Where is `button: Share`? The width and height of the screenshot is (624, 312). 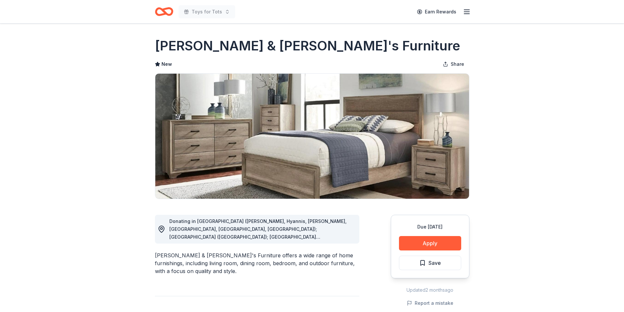 button: Share is located at coordinates (453, 64).